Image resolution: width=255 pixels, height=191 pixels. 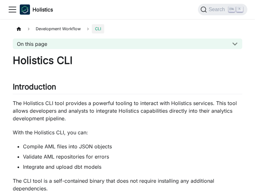 I want to click on a: HolisticsHolistics, so click(x=36, y=10).